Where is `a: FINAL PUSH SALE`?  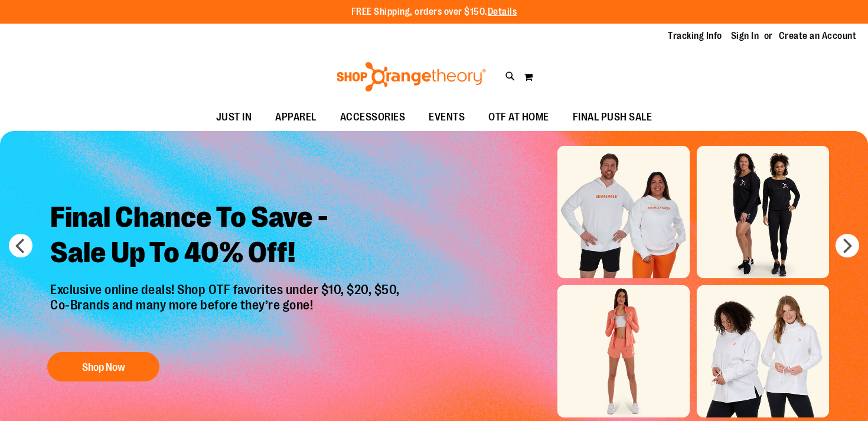
a: FINAL PUSH SALE is located at coordinates (612, 118).